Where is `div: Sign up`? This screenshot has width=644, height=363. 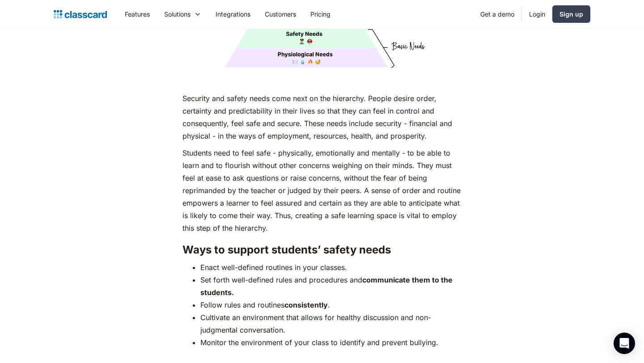
div: Sign up is located at coordinates (571, 14).